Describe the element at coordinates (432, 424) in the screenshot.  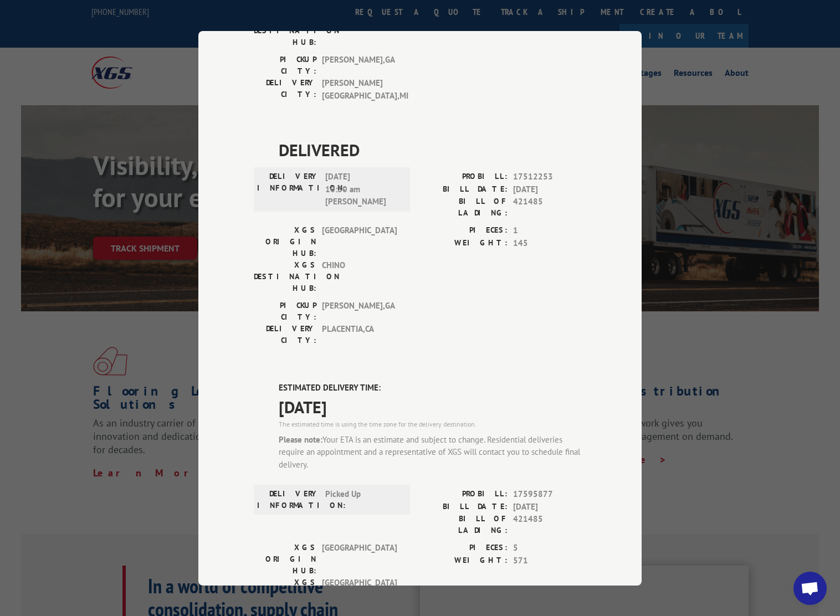
I see `div: The estimated time is using the time zone for the delivery destination.` at that location.